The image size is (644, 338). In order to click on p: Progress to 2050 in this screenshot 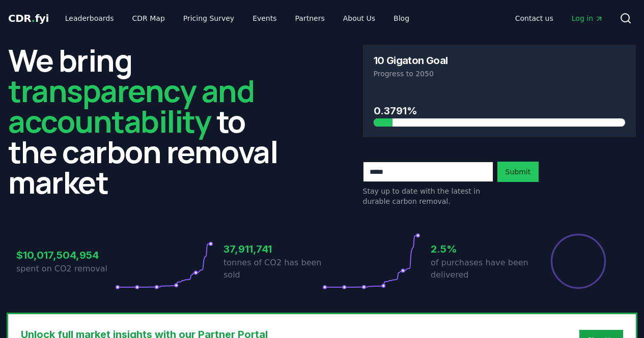, I will do `click(499, 74)`.